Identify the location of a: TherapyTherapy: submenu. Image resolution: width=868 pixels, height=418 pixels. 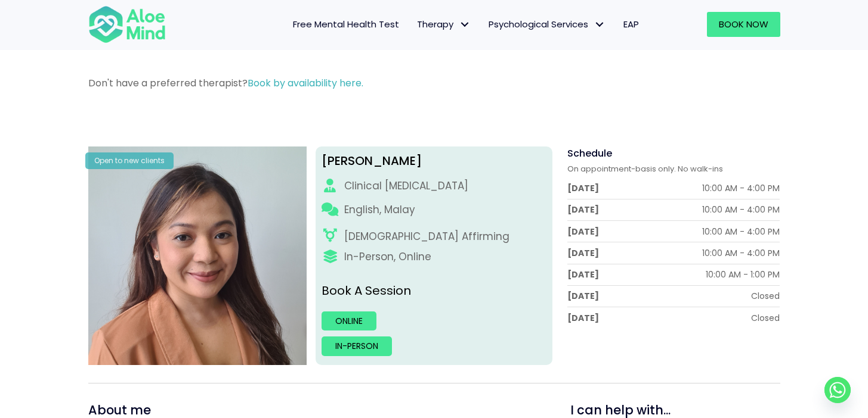
(444, 24).